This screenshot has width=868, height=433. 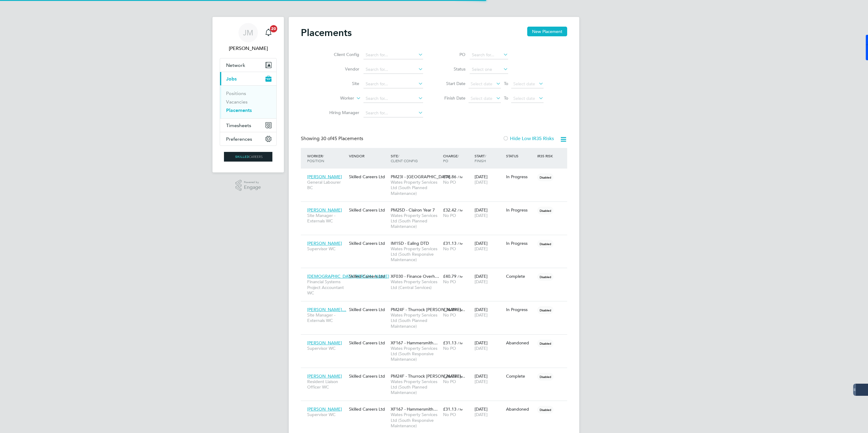 I want to click on span: Preferences, so click(x=239, y=139).